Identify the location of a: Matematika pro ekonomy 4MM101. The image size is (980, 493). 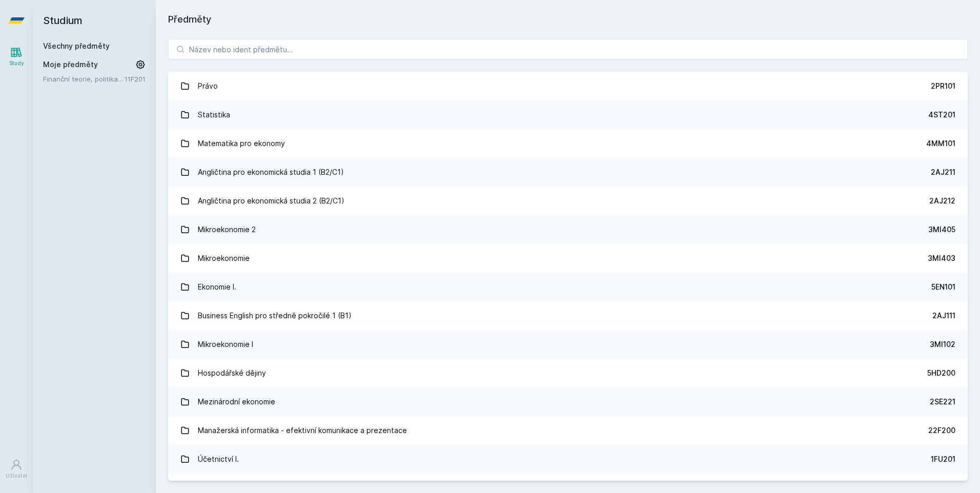
(568, 143).